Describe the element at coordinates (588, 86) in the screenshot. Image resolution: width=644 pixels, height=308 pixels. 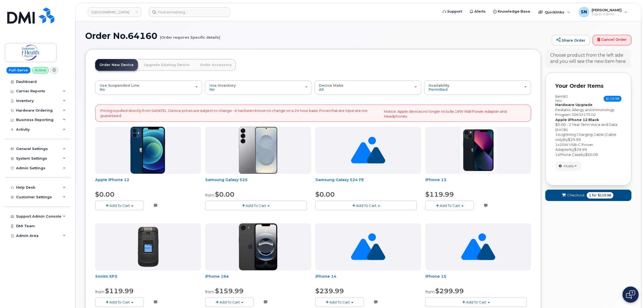
I see `p: Your Order Items` at that location.